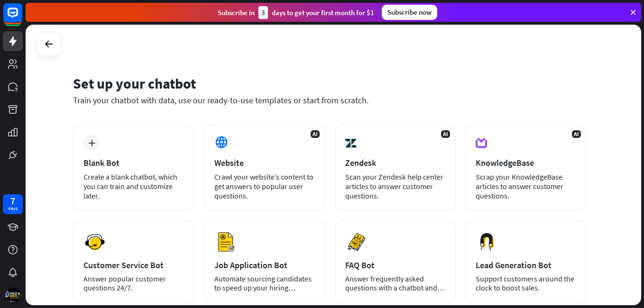 This screenshot has height=308, width=644. Describe the element at coordinates (134, 187) in the screenshot. I see `div: Create a blank chatbot, which you can train and customize later.` at that location.